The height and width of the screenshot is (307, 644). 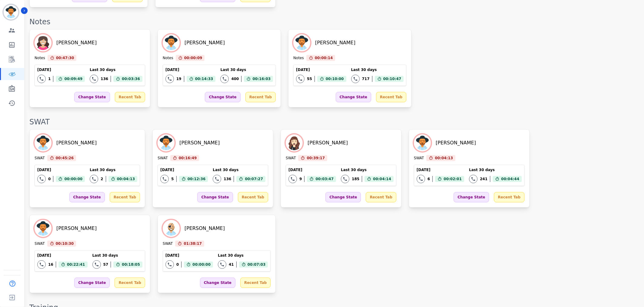 I want to click on span: 00:03:47, so click(x=325, y=179).